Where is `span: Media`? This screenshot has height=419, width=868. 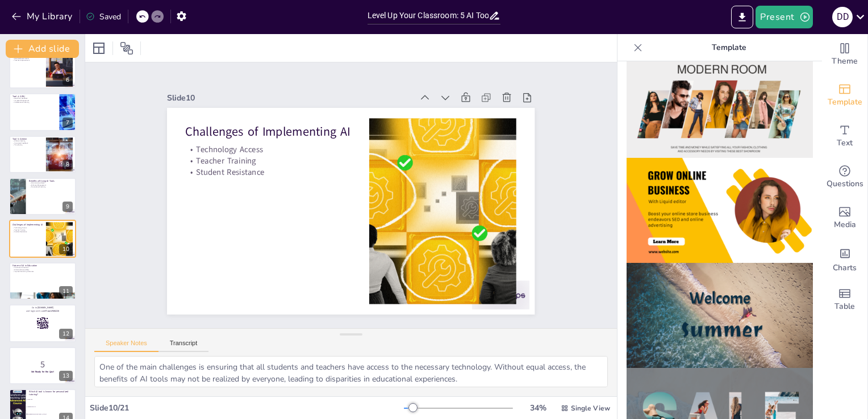 span: Media is located at coordinates (844, 225).